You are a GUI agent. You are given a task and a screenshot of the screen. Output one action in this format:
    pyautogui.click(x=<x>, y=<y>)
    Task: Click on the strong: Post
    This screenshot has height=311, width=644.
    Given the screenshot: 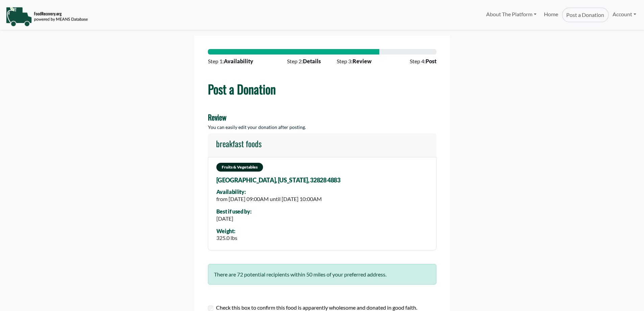 What is the action you would take?
    pyautogui.click(x=431, y=61)
    